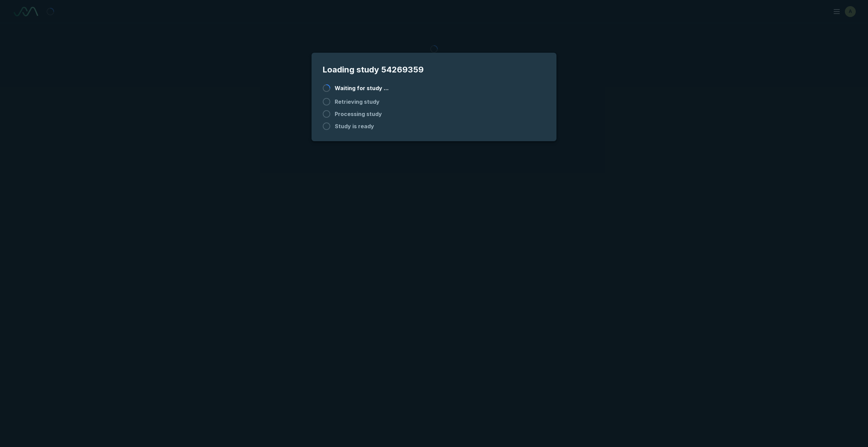 The height and width of the screenshot is (447, 868). I want to click on div: modal, so click(434, 97).